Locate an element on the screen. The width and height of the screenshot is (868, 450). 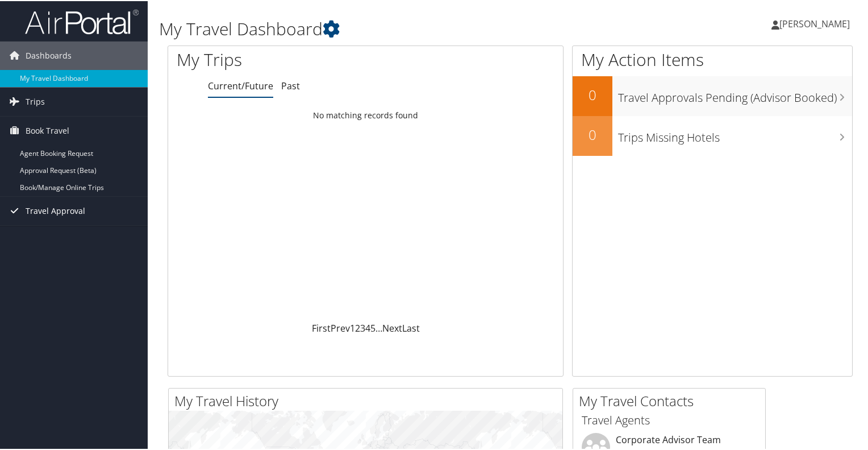
a: Prev is located at coordinates (340, 327).